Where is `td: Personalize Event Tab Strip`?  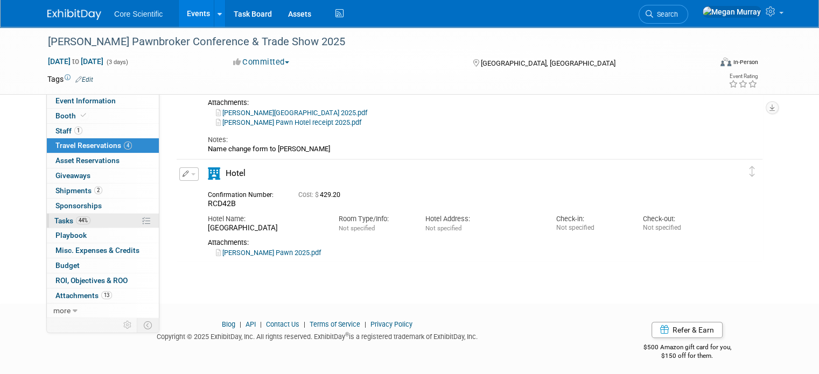
td: Personalize Event Tab Strip is located at coordinates (128, 325).